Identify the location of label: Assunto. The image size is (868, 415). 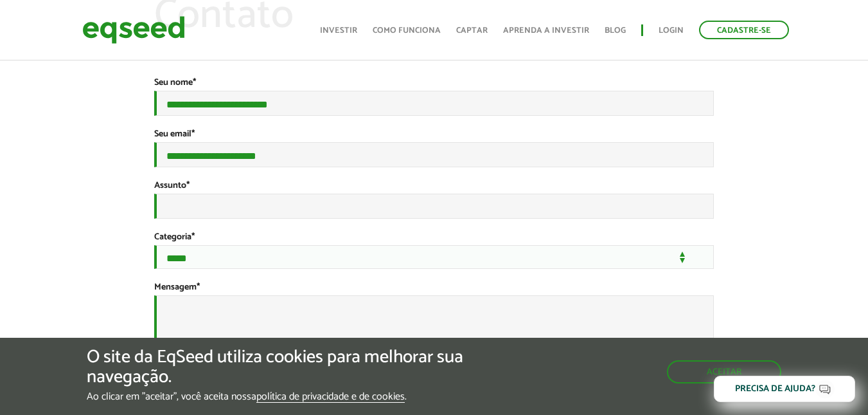
(172, 186).